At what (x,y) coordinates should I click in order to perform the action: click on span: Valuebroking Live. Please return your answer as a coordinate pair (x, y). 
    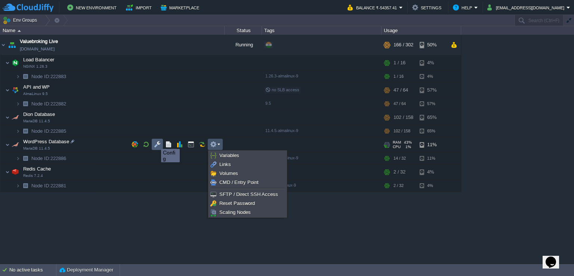
    Looking at the image, I should click on (39, 41).